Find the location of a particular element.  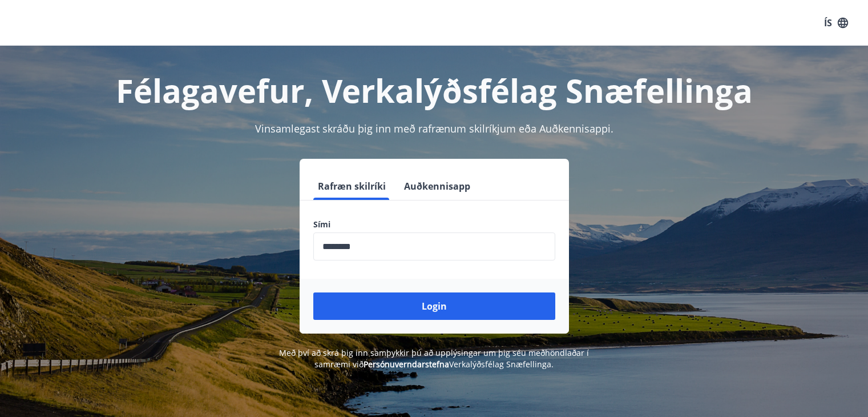

button: Auðkennisapp is located at coordinates (437, 186).